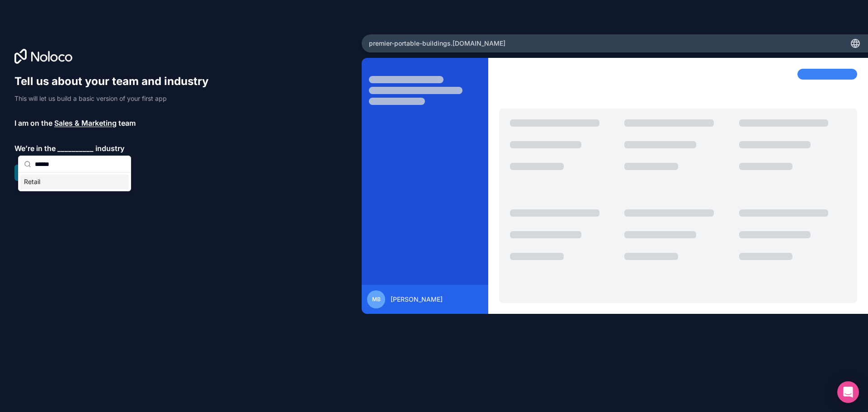 The width and height of the screenshot is (868, 412). What do you see at coordinates (127, 123) in the screenshot?
I see `span: team` at bounding box center [127, 123].